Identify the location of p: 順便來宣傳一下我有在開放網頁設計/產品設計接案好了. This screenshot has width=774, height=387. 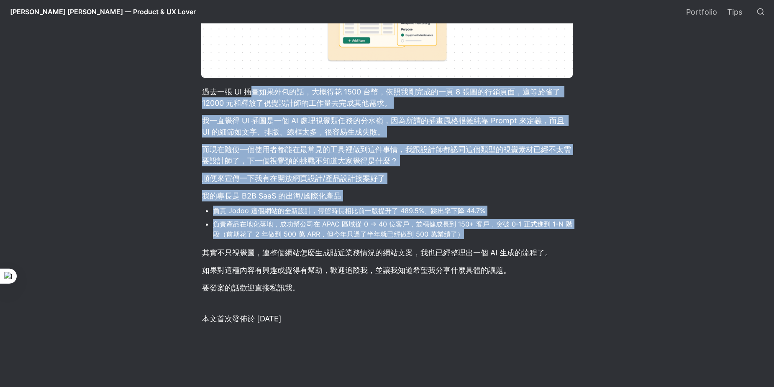
(387, 178).